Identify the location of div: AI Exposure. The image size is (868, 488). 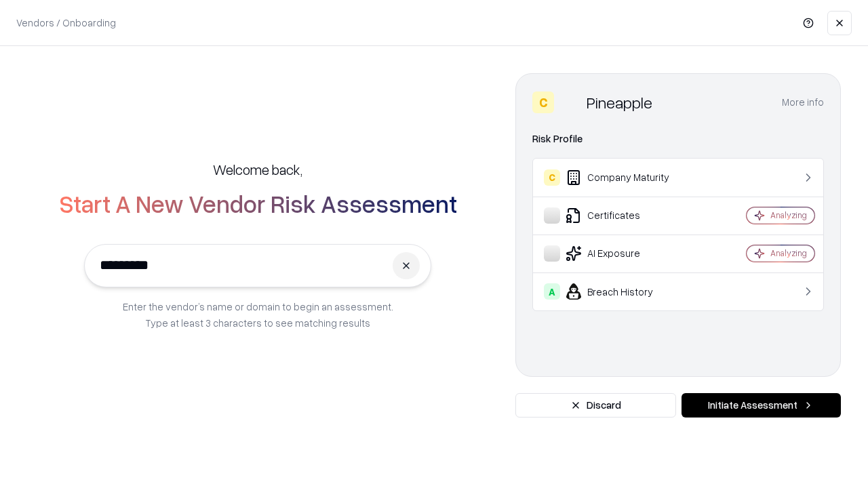
(625, 253).